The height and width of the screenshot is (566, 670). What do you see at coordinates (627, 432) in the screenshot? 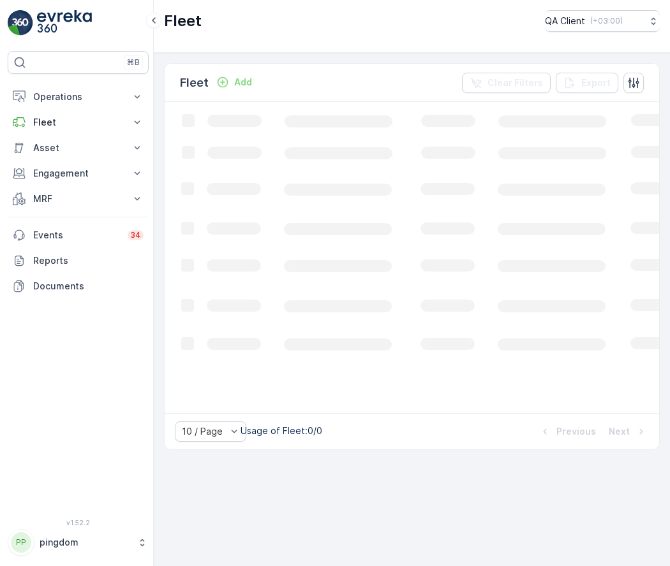
I see `button: Next` at bounding box center [627, 432].